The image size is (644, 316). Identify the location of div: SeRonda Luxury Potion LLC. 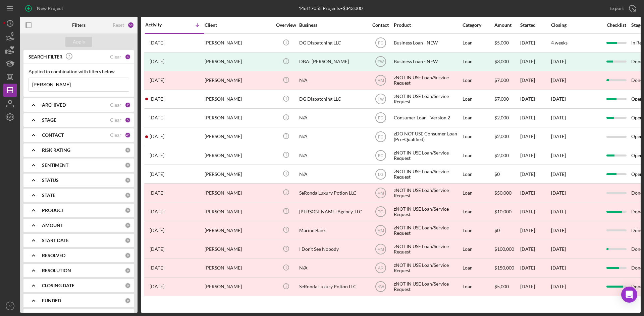
(332, 193).